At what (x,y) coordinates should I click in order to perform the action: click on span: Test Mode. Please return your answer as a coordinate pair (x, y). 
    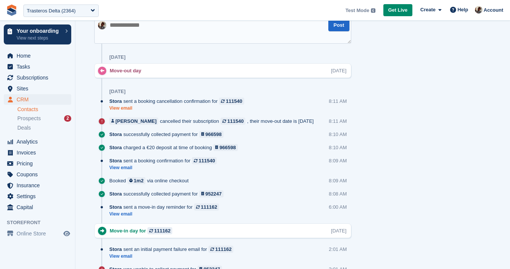
    Looking at the image, I should click on (357, 11).